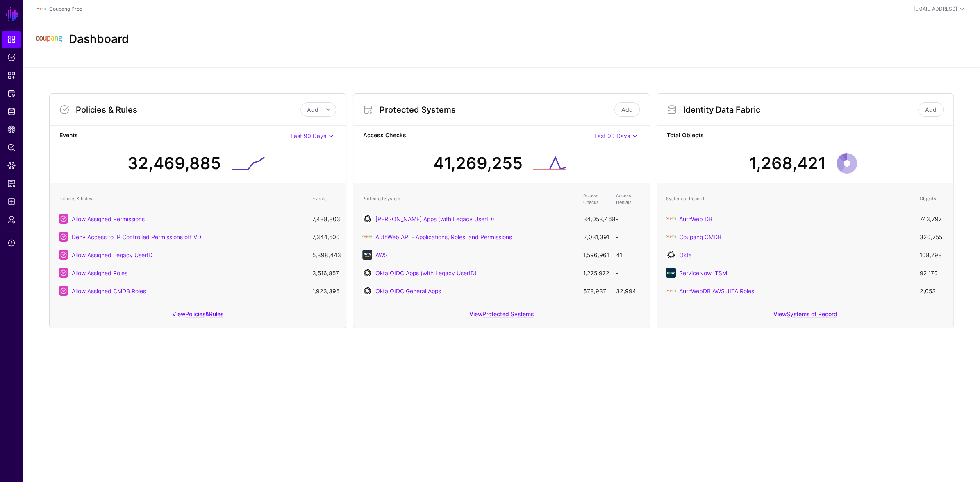 This screenshot has width=980, height=482. Describe the element at coordinates (175, 136) in the screenshot. I see `strong: Events` at that location.